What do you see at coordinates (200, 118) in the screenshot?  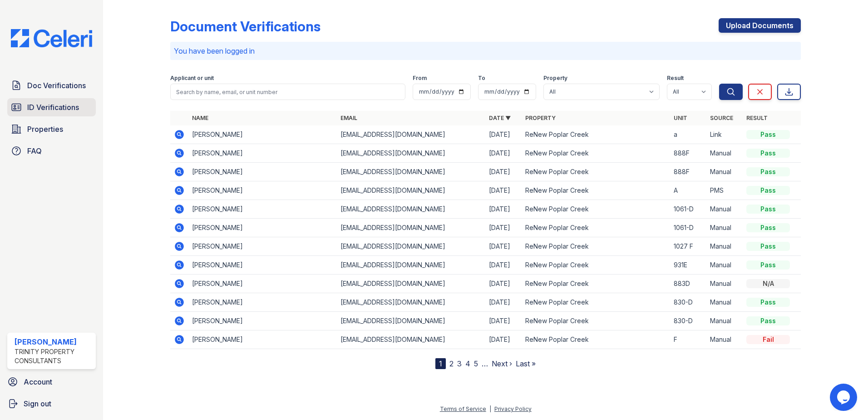 I see `a: Name` at bounding box center [200, 118].